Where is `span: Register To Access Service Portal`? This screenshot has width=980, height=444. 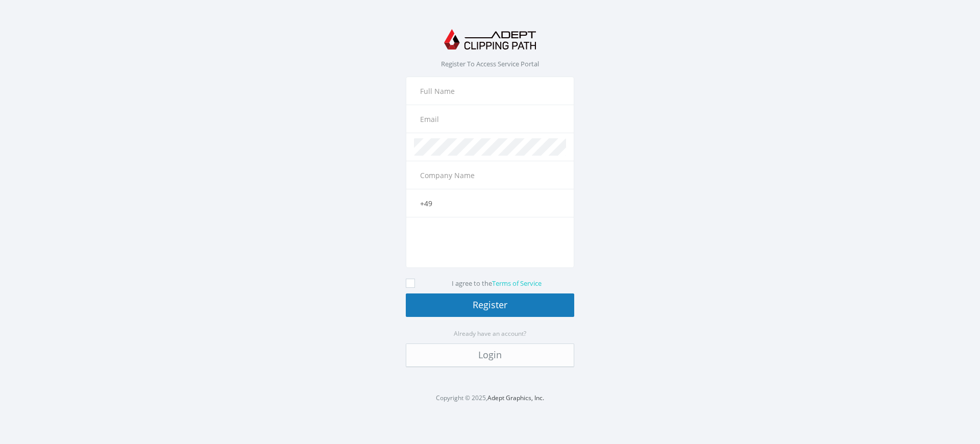
span: Register To Access Service Portal is located at coordinates (490, 64).